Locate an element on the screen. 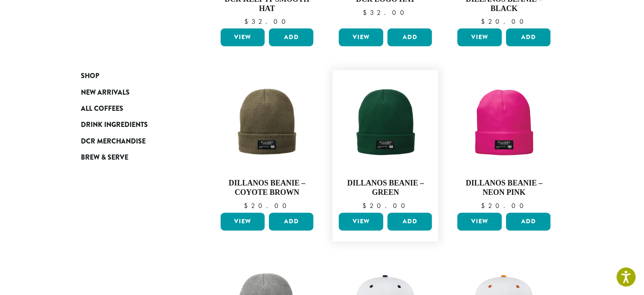 The image size is (644, 295). img: Beanie-Coyote-Brown-scaled.png is located at coordinates (267, 123).